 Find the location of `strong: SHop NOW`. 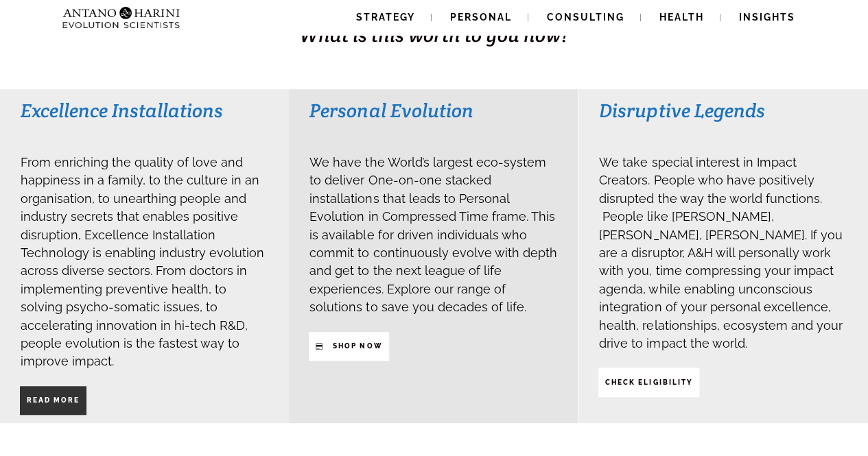

strong: SHop NOW is located at coordinates (357, 345).